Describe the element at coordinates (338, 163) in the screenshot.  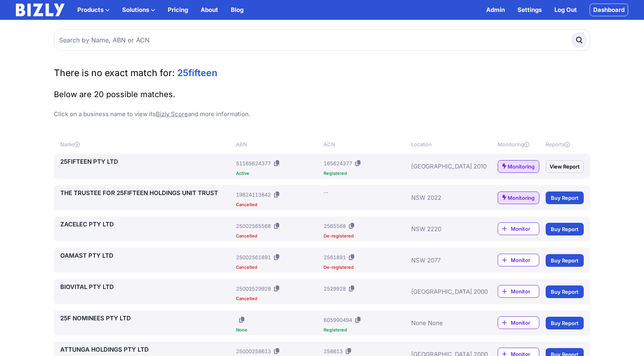
I see `div: 165624377` at that location.